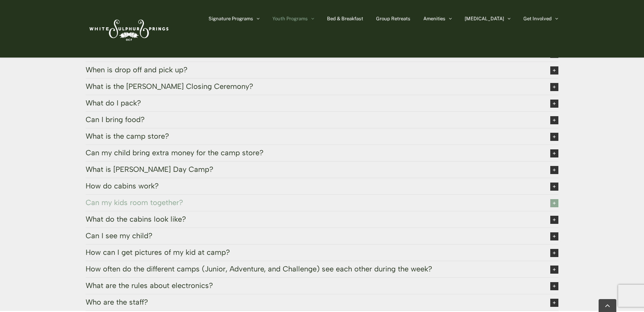 This screenshot has width=644, height=312. What do you see at coordinates (312, 203) in the screenshot?
I see `span: Can my kids room together?` at bounding box center [312, 203].